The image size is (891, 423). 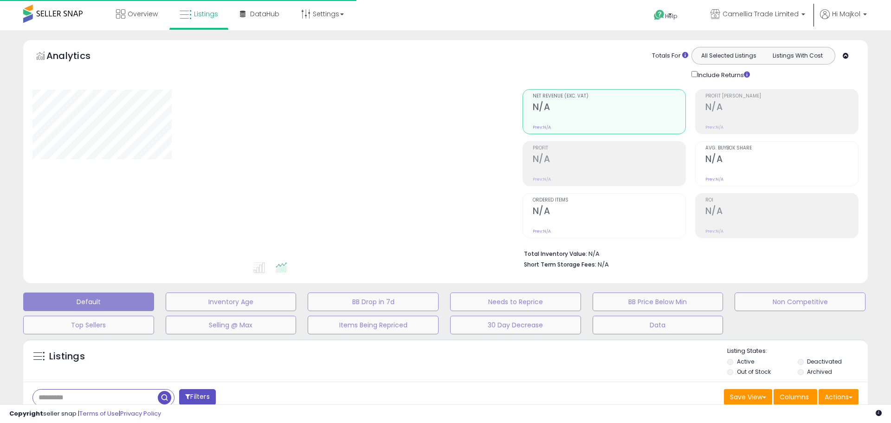 What do you see at coordinates (609, 96) in the screenshot?
I see `span: Net Revenue (Exc. VAT)` at bounding box center [609, 96].